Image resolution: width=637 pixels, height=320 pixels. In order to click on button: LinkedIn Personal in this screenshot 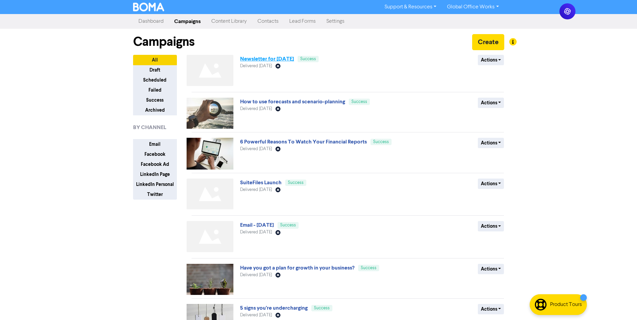, I will do `click(155, 184)`.